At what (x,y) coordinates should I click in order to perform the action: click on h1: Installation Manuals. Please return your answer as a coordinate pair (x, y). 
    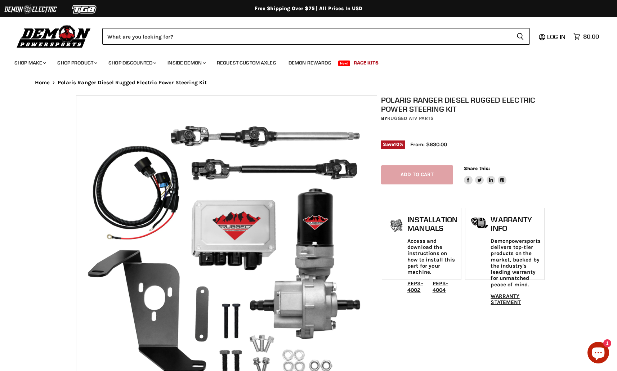
    Looking at the image, I should click on (432, 224).